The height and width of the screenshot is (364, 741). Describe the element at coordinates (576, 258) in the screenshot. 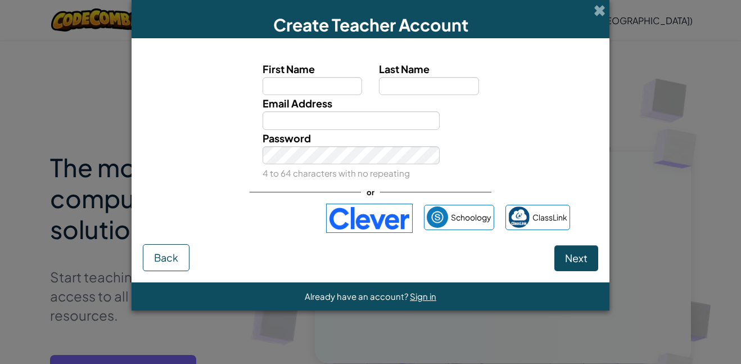

I see `button: Next` at that location.